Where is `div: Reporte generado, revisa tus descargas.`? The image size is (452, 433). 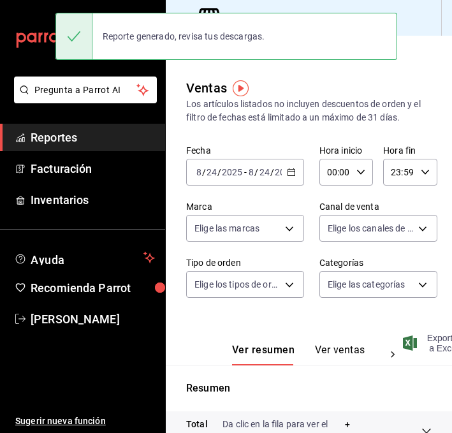 div: Reporte generado, revisa tus descargas. is located at coordinates (184, 36).